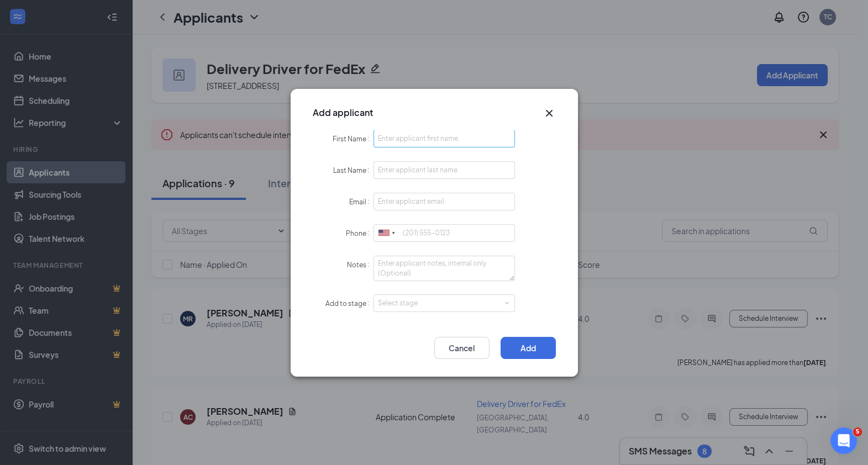 The height and width of the screenshot is (465, 868). Describe the element at coordinates (550, 114) in the screenshot. I see `svg: Cross` at that location.